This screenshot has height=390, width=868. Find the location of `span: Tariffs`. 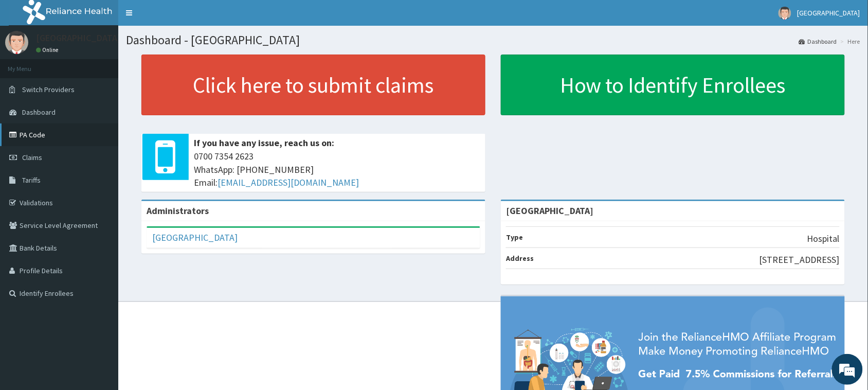

span: Tariffs is located at coordinates (31, 180).